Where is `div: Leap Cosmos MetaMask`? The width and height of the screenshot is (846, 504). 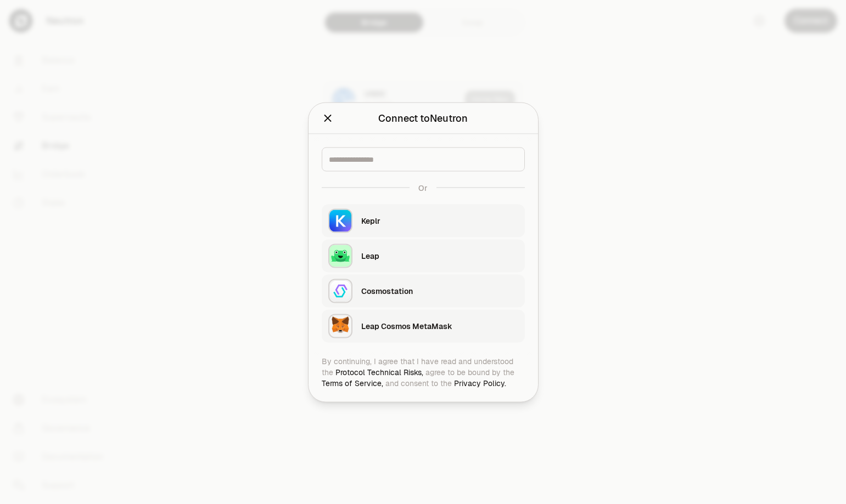
div: Leap Cosmos MetaMask is located at coordinates (440, 326).